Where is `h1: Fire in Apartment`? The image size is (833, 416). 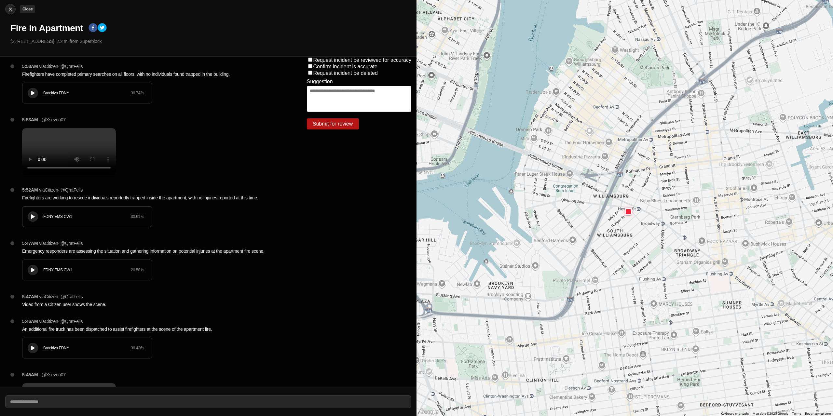 h1: Fire in Apartment is located at coordinates (47, 28).